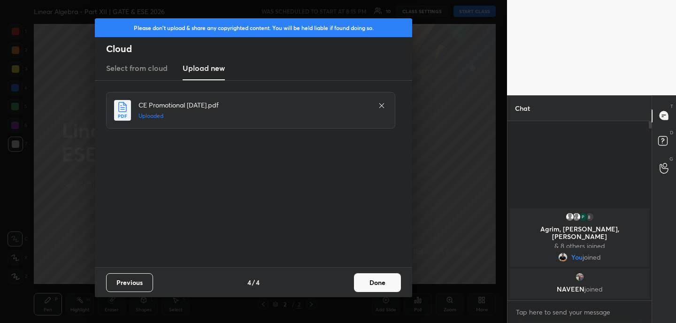  I want to click on button: Done, so click(378, 283).